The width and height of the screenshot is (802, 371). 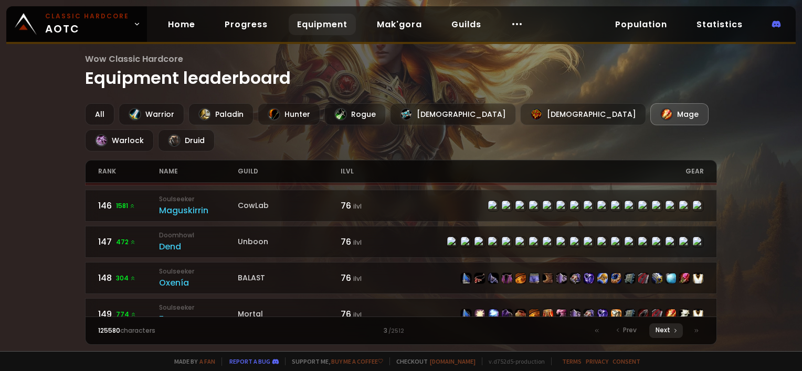 I want to click on a: Classic HardcoreAOTC, so click(x=77, y=24).